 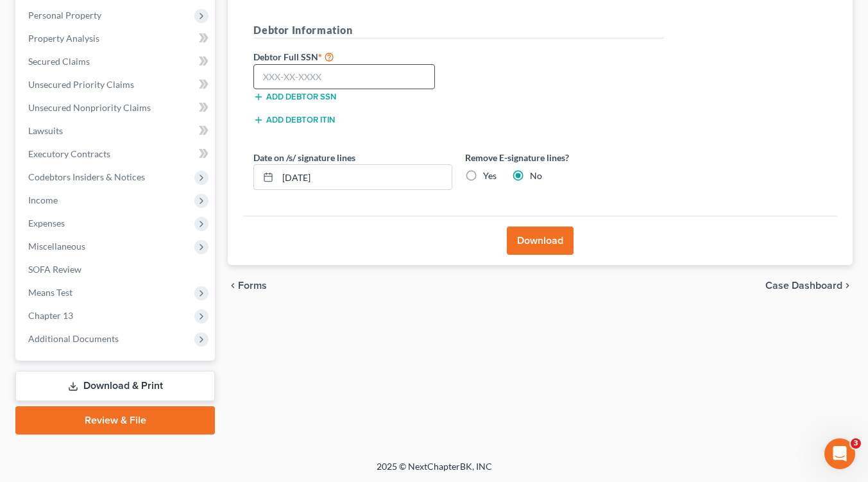 I want to click on span: Unsecured Priority Claims, so click(x=81, y=84).